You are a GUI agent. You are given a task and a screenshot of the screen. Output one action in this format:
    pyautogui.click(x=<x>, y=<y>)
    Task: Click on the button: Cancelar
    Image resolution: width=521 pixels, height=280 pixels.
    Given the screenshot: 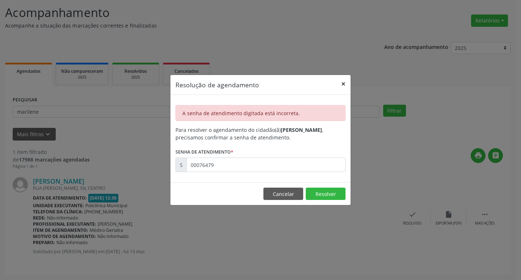 What is the action you would take?
    pyautogui.click(x=283, y=194)
    